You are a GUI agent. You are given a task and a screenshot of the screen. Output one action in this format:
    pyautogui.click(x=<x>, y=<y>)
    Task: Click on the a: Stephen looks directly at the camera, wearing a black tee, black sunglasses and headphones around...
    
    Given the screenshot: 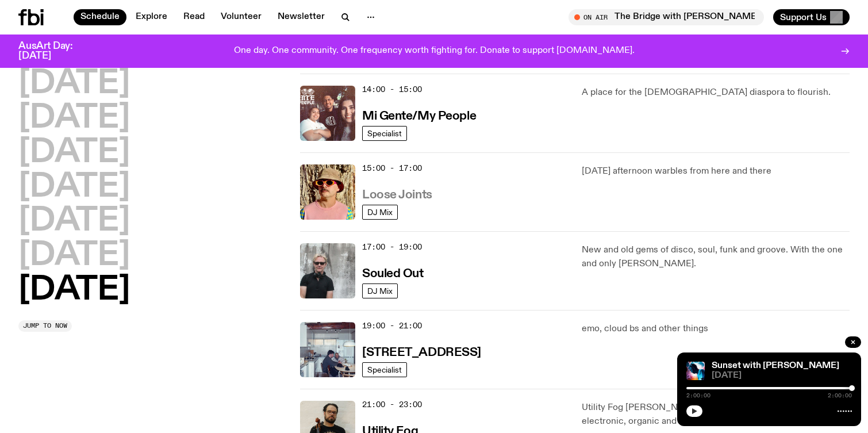 What is the action you would take?
    pyautogui.click(x=328, y=271)
    